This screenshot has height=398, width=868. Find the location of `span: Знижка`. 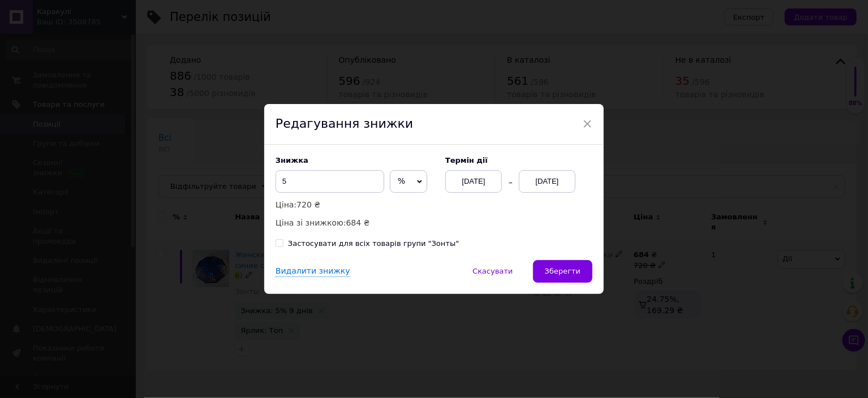

span: Знижка is located at coordinates (292, 160).